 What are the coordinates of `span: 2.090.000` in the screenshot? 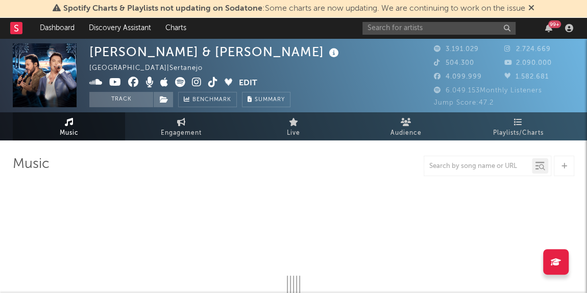 It's located at (528, 63).